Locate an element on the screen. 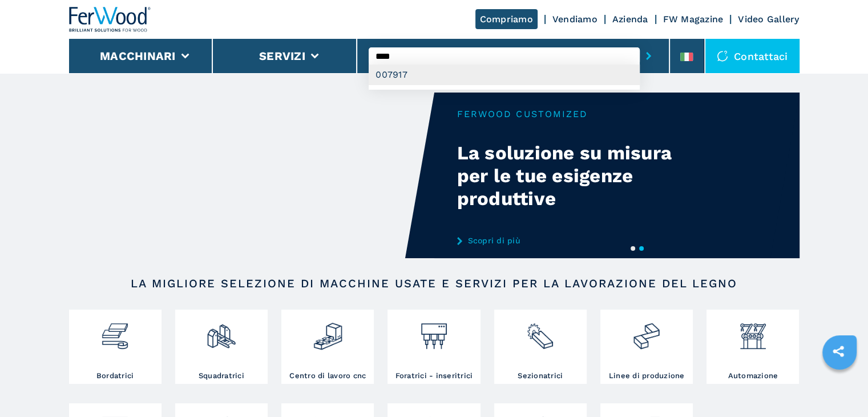 The image size is (868, 417). a: sharethis is located at coordinates (838, 352).